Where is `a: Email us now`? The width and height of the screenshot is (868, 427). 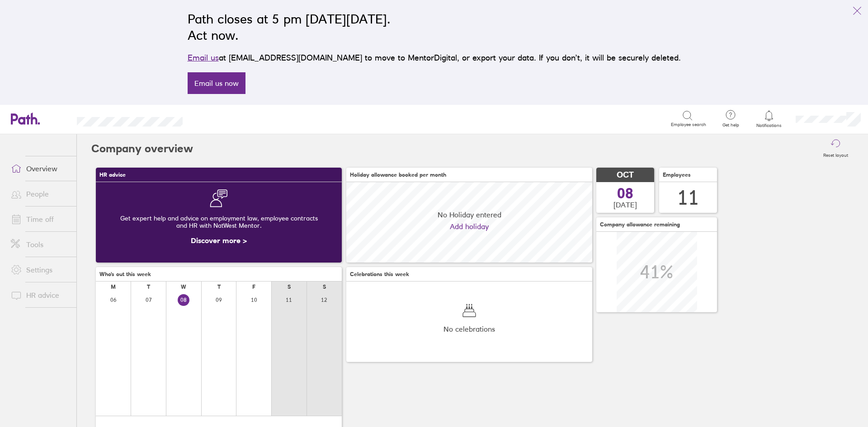 a: Email us now is located at coordinates (217, 83).